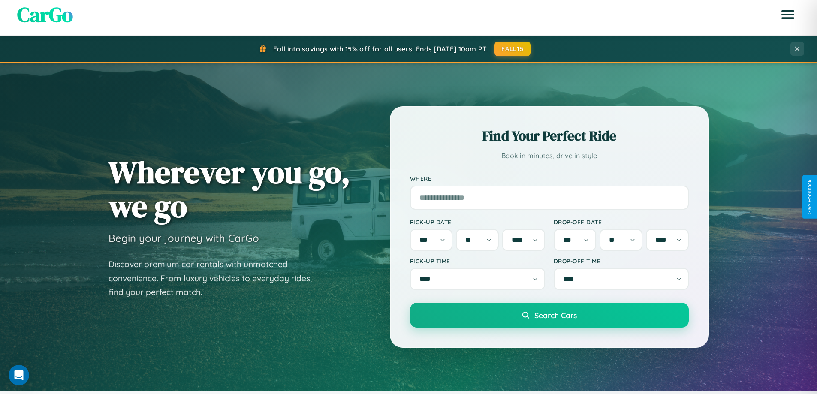  Describe the element at coordinates (621, 222) in the screenshot. I see `label: Drop-off Date` at that location.